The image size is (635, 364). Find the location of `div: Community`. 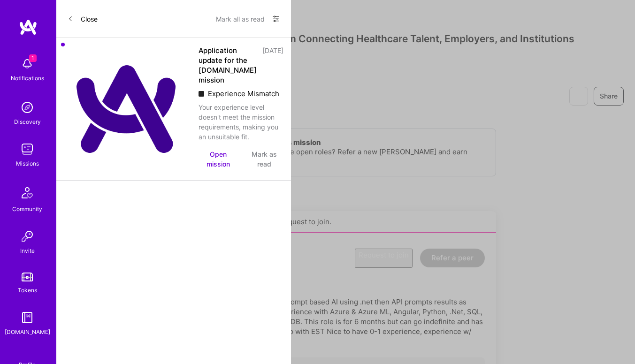

div: Community is located at coordinates (27, 209).